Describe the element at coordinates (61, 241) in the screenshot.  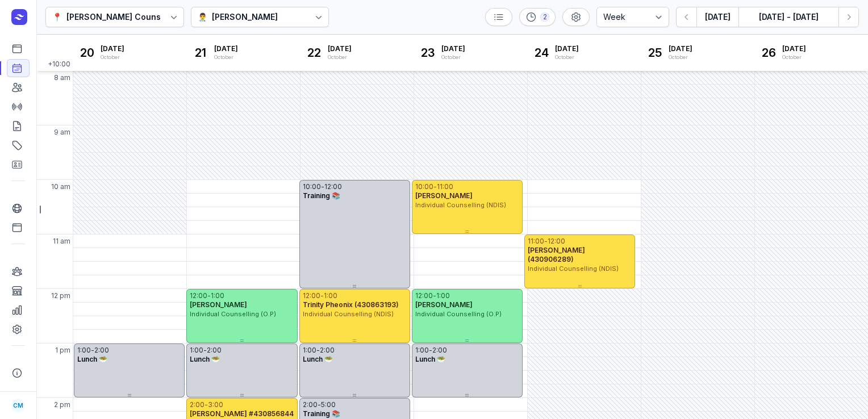
I see `span: 11 am` at that location.